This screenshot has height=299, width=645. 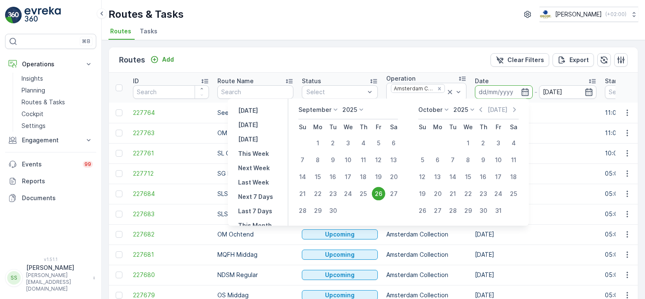 What do you see at coordinates (57, 126) in the screenshot?
I see `a: Settings` at bounding box center [57, 126].